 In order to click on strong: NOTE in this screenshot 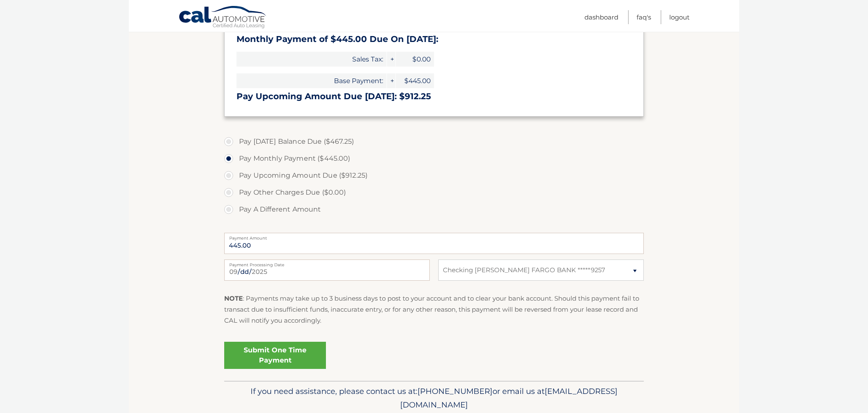, I will do `click(234, 298)`.